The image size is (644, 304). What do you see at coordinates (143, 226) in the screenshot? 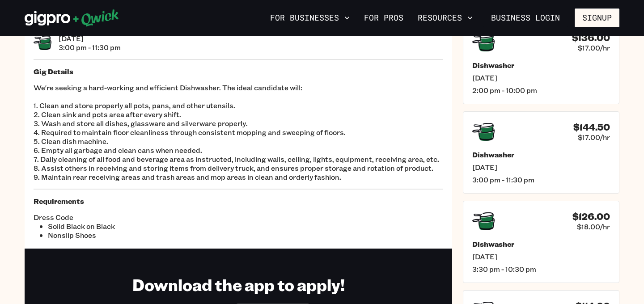
I see `li: Solid Black on Black` at bounding box center [143, 226].